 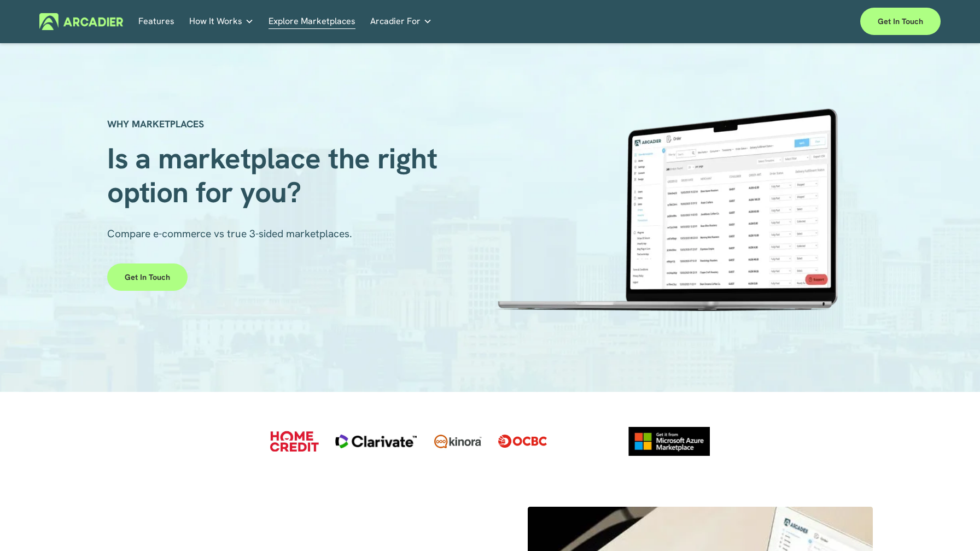 What do you see at coordinates (312, 22) in the screenshot?
I see `a: Explore Marketplaces` at bounding box center [312, 22].